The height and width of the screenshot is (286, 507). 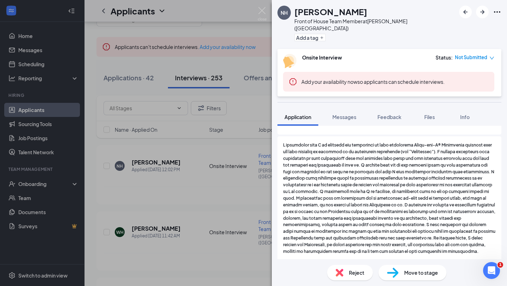 I want to click on svg: ArrowLeftNew, so click(x=465, y=12).